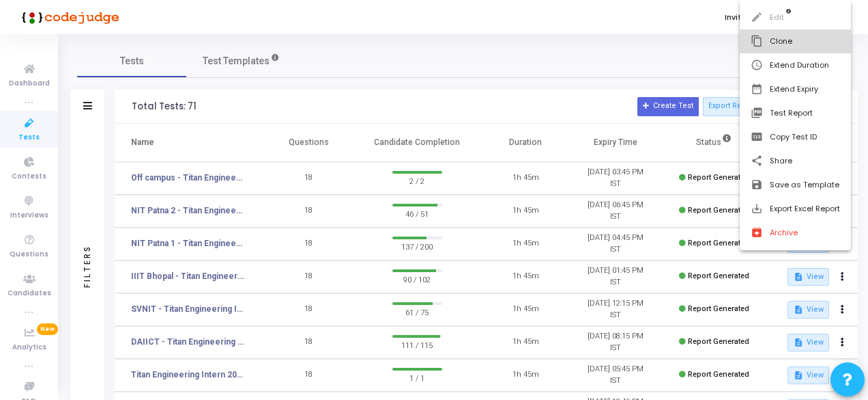 This screenshot has width=868, height=400. Describe the element at coordinates (758, 162) in the screenshot. I see `mat-icon: share` at that location.